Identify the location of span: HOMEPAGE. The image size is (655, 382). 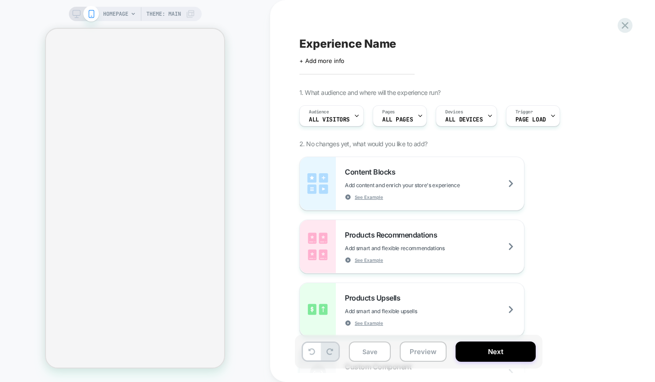
(116, 14).